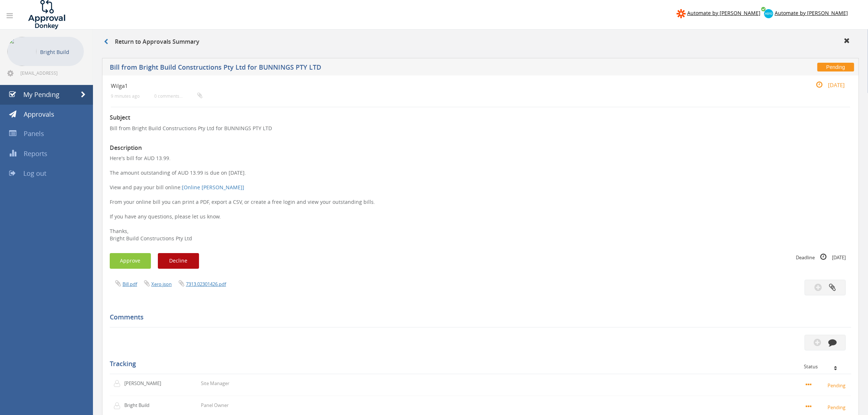 The image size is (868, 415). What do you see at coordinates (125, 96) in the screenshot?
I see `small: 9 minutes ago` at bounding box center [125, 96].